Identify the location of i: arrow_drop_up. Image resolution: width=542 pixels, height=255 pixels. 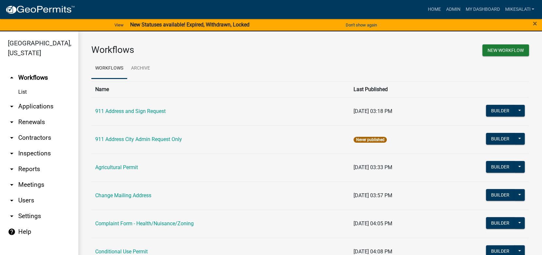
(12, 78).